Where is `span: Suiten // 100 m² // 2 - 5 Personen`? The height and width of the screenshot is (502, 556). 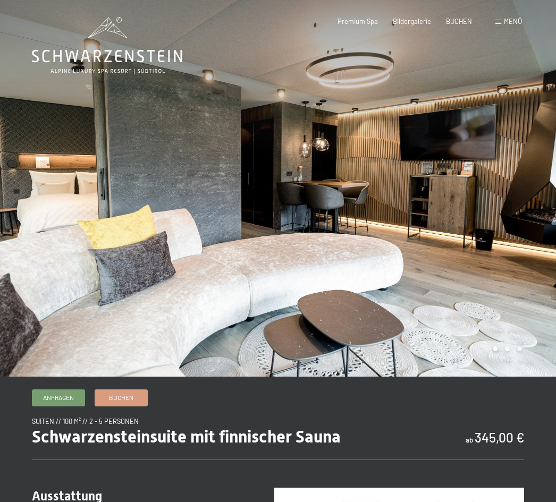 span: Suiten // 100 m² // 2 - 5 Personen is located at coordinates (85, 422).